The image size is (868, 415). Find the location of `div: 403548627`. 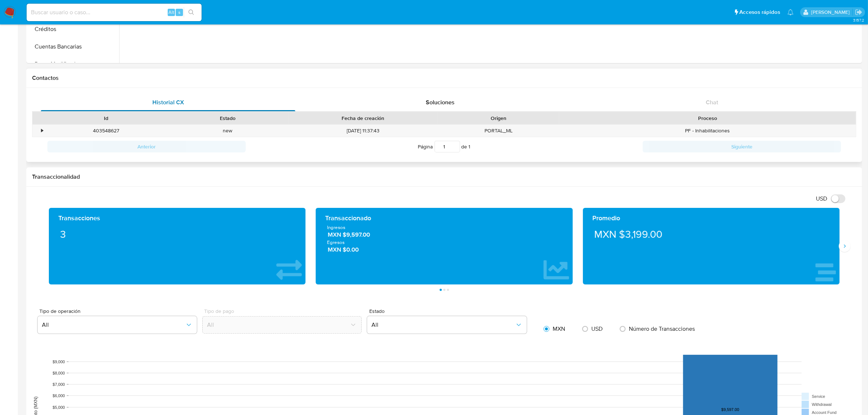

div: 403548627 is located at coordinates (106, 131).